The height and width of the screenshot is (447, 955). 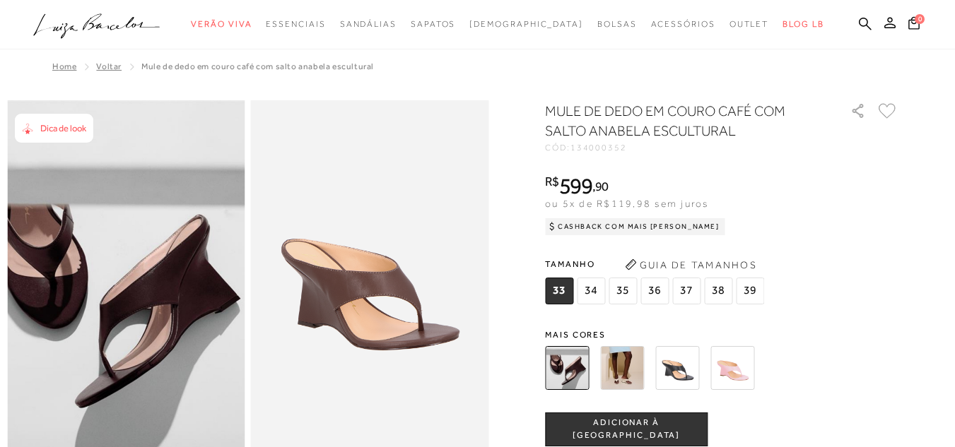 What do you see at coordinates (559, 291) in the screenshot?
I see `span: 33` at bounding box center [559, 291].